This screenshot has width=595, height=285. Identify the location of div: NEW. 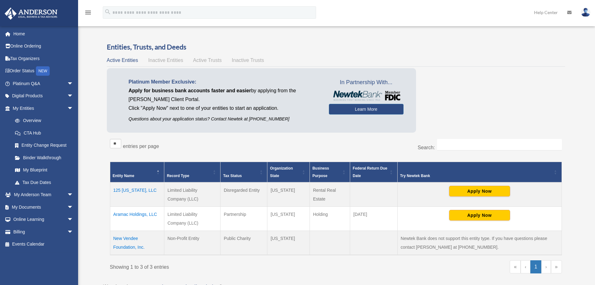
(43, 71).